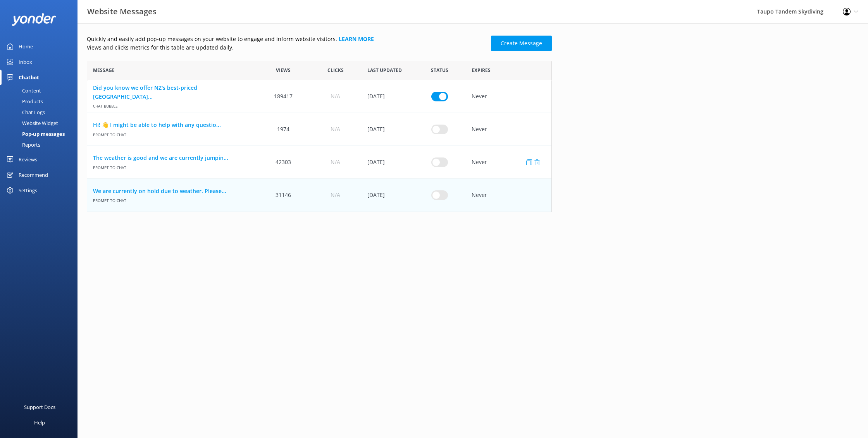 The width and height of the screenshot is (868, 438). Describe the element at coordinates (287, 39) in the screenshot. I see `p: Quickly and easily add pop-up messages on your website to engage and inform website visitors.` at that location.